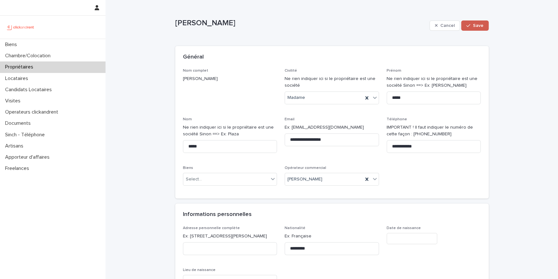  What do you see at coordinates (33, 112) in the screenshot?
I see `p: Operateurs clickandrent` at bounding box center [33, 112].